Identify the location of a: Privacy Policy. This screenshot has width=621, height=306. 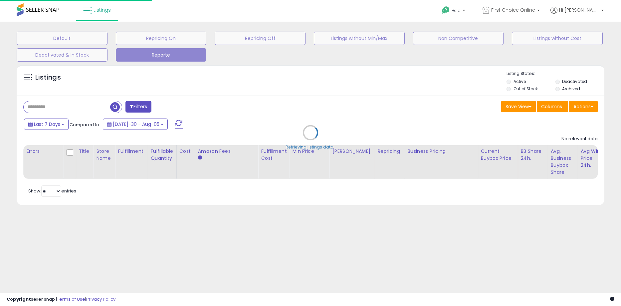
(101, 299).